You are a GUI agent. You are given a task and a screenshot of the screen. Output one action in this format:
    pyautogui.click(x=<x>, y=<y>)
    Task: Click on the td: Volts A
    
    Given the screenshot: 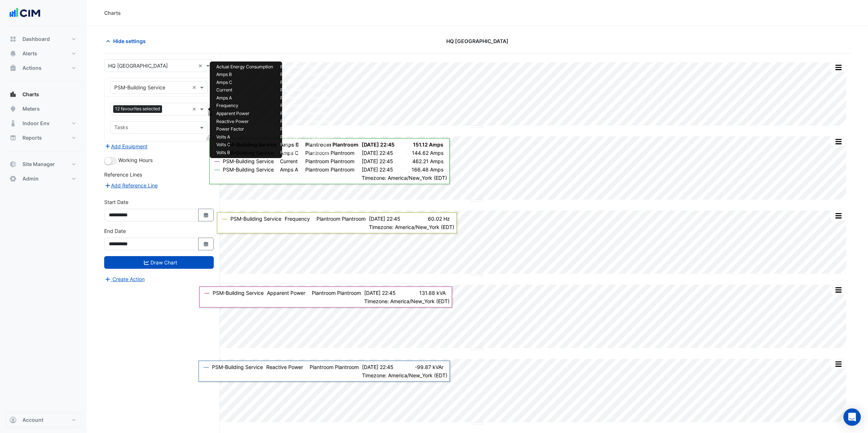 What is the action you would take?
    pyautogui.click(x=245, y=137)
    